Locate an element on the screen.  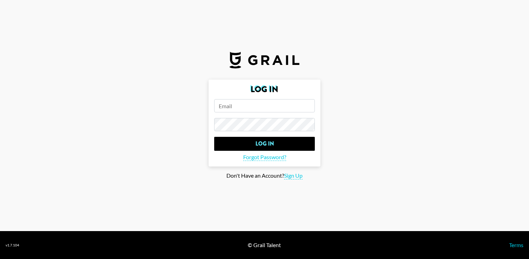
div: v 1.7.104 is located at coordinates (12, 245).